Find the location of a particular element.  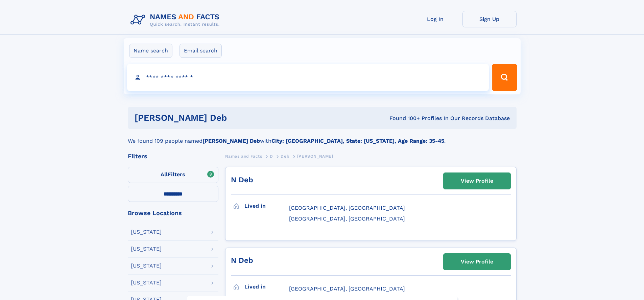

div: Found 100+ Profiles In Our Records Database is located at coordinates (409, 118).